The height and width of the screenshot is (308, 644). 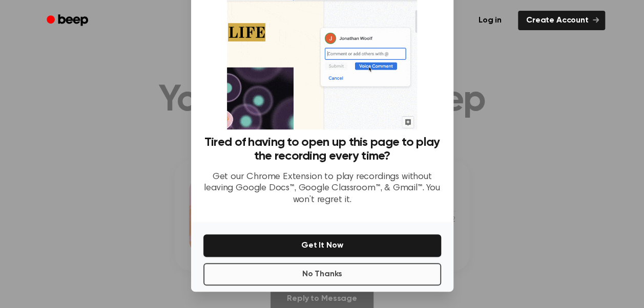 I want to click on p: Get our Chrome Extension to play recordings without leaving Google Docs™, Google Classroom™, & Gm..., so click(x=322, y=189).